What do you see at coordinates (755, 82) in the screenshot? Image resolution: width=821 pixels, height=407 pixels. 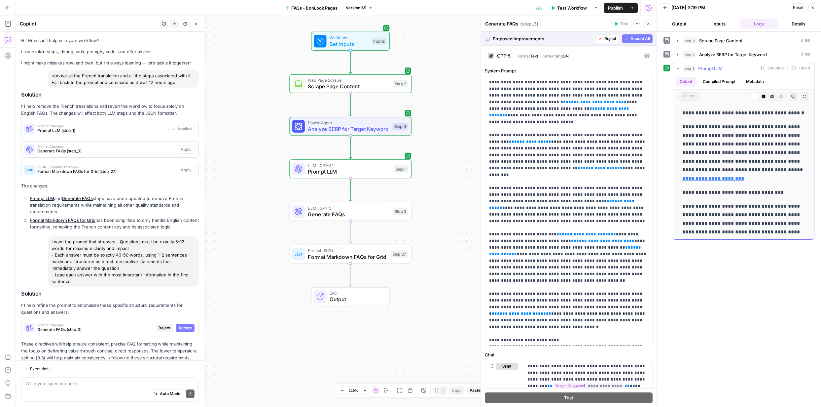 I see `button: Metadata` at bounding box center [755, 82].